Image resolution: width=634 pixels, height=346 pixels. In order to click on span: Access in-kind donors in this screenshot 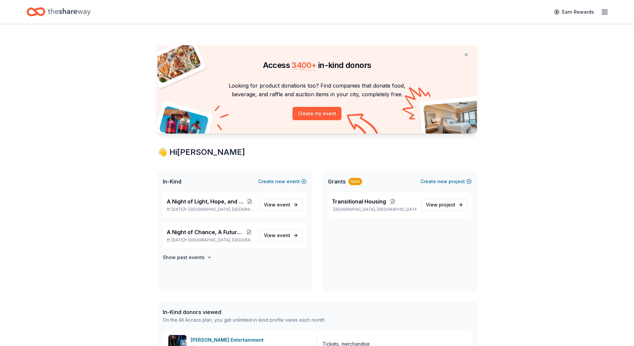, I will do `click(317, 65)`.